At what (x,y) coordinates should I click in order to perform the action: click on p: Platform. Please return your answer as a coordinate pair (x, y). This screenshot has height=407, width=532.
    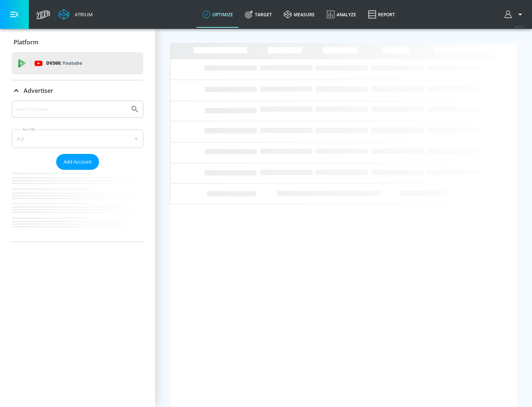
    Looking at the image, I should click on (26, 42).